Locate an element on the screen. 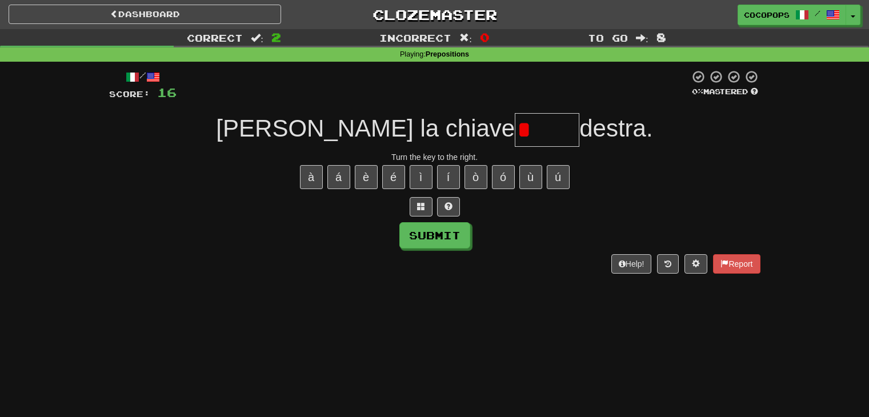 Image resolution: width=869 pixels, height=417 pixels. span: cocopops is located at coordinates (766, 15).